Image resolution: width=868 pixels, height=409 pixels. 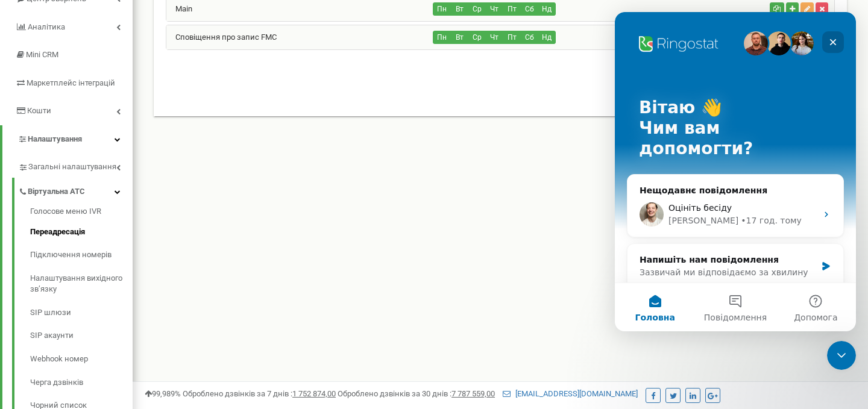 What do you see at coordinates (120, 295) in the screenshot?
I see `button: Повідомлення` at bounding box center [120, 295].